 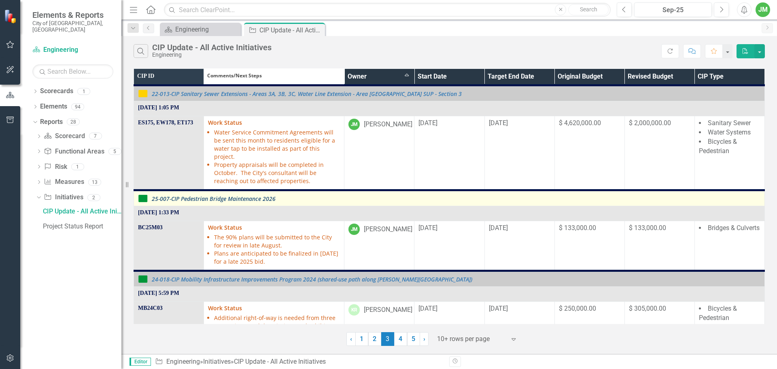 I want to click on div: 94, so click(x=78, y=106).